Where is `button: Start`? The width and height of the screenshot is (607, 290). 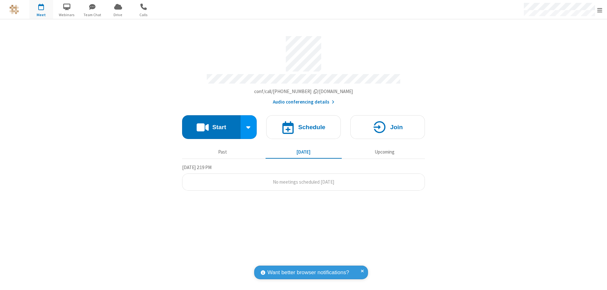
button: Start is located at coordinates (211, 127).